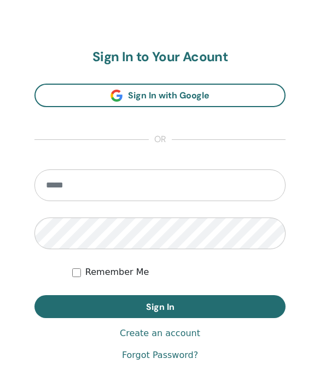 Image resolution: width=320 pixels, height=370 pixels. What do you see at coordinates (160, 334) in the screenshot?
I see `a: Create an account` at bounding box center [160, 334].